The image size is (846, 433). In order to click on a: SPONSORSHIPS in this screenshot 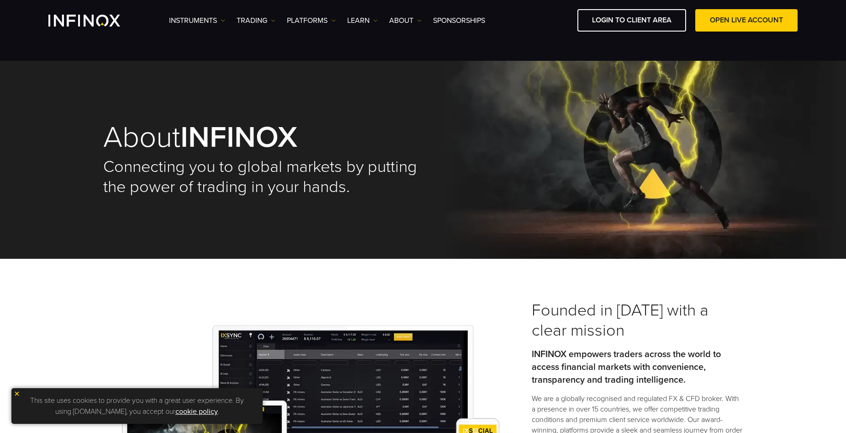, I will do `click(459, 21)`.